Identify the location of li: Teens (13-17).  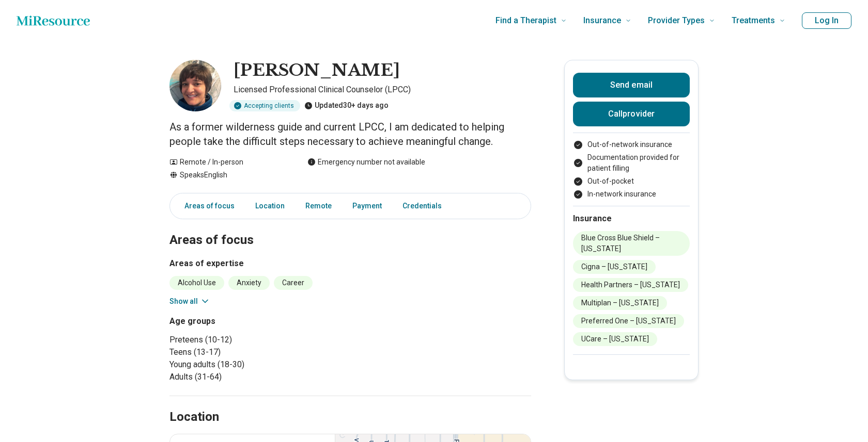
(258, 352).